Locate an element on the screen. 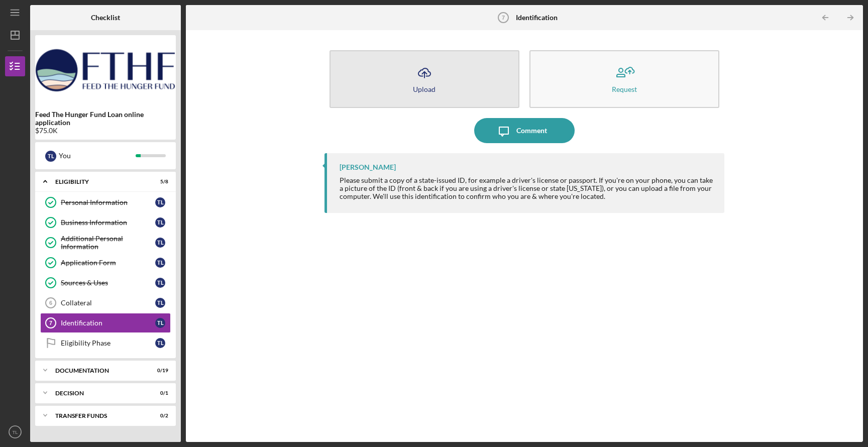  div: Request is located at coordinates (624, 89).